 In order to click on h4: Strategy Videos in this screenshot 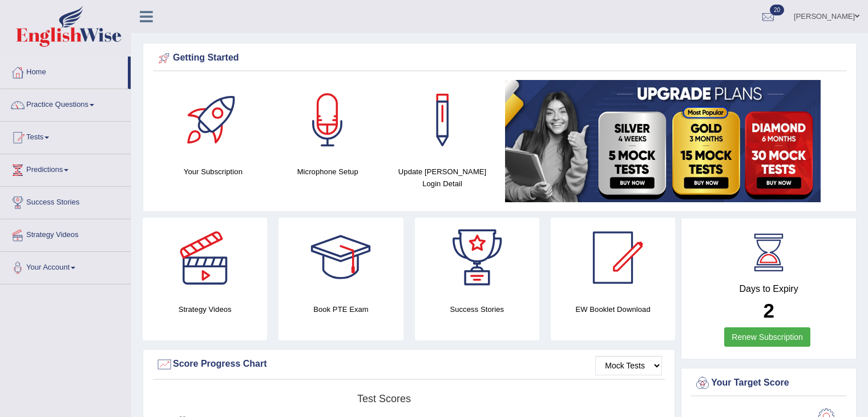, I will do `click(205, 309)`.